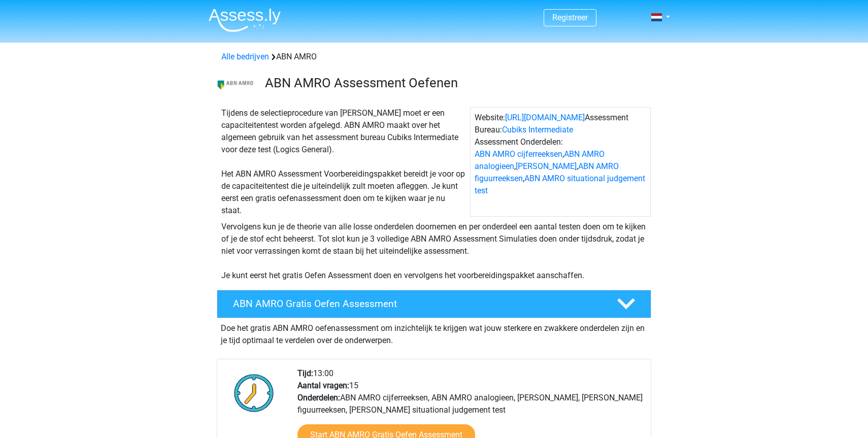 The width and height of the screenshot is (868, 438). Describe the element at coordinates (417, 304) in the screenshot. I see `h4: ABN AMRO Gratis Oefen Assessment` at that location.